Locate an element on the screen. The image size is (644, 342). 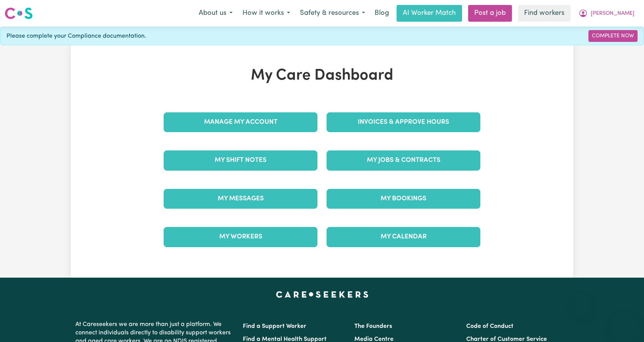
a: My Bookings is located at coordinates (404, 199).